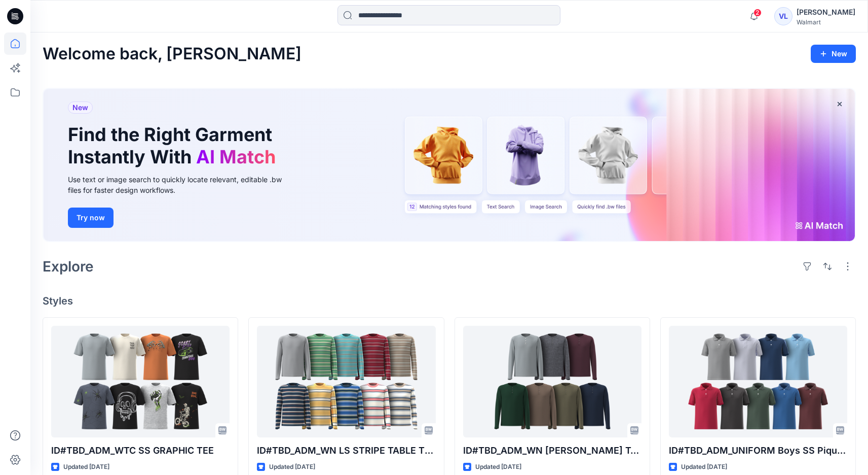 This screenshot has height=475, width=868. Describe the element at coordinates (174, 146) in the screenshot. I see `h1: Find the Right Garment Instantly With` at that location.